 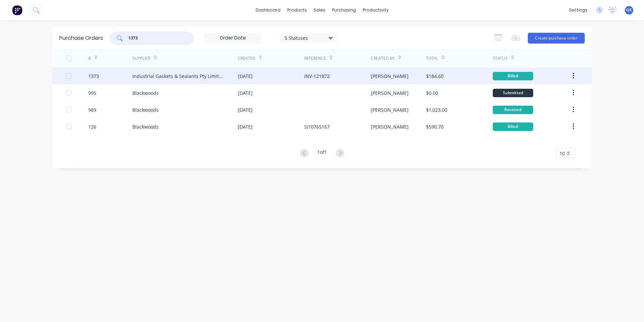 I want to click on div: $590.70, so click(x=435, y=127).